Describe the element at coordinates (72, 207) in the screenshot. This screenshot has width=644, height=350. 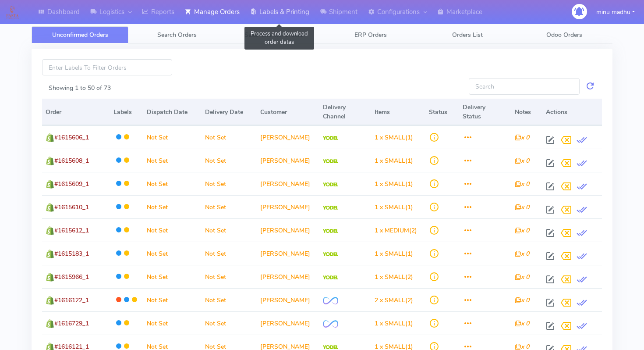
I see `span: #1615610_1` at that location.